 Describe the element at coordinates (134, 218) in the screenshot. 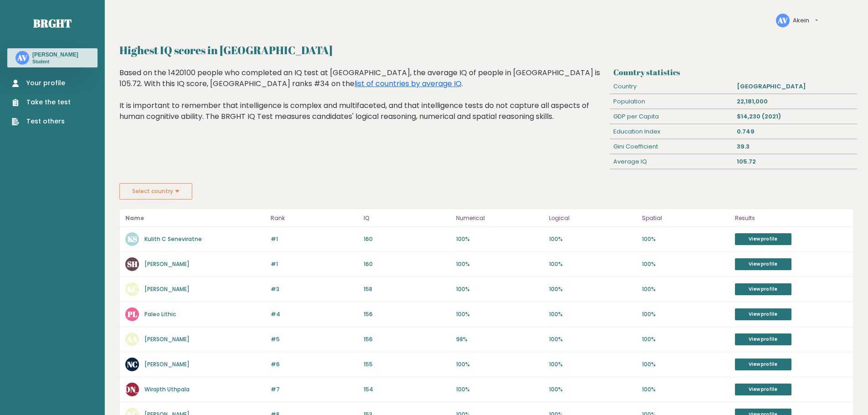

I see `b: Name` at that location.